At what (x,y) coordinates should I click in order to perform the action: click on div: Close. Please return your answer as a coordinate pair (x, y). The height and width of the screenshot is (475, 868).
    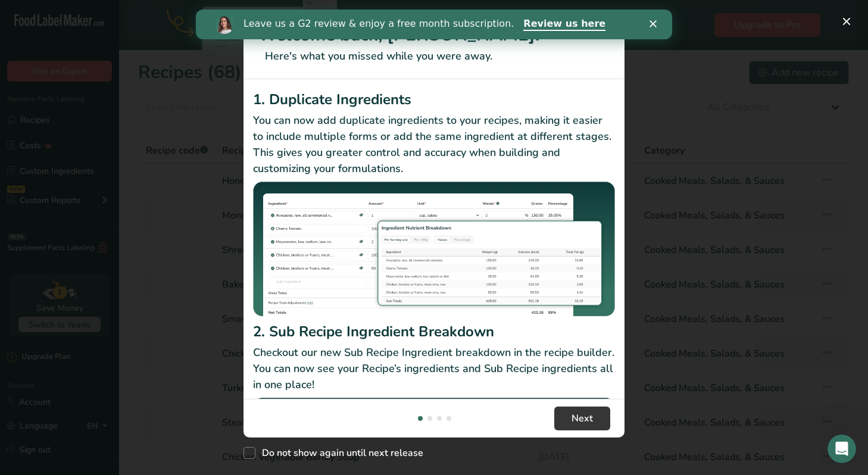
    Looking at the image, I should click on (460, 15).